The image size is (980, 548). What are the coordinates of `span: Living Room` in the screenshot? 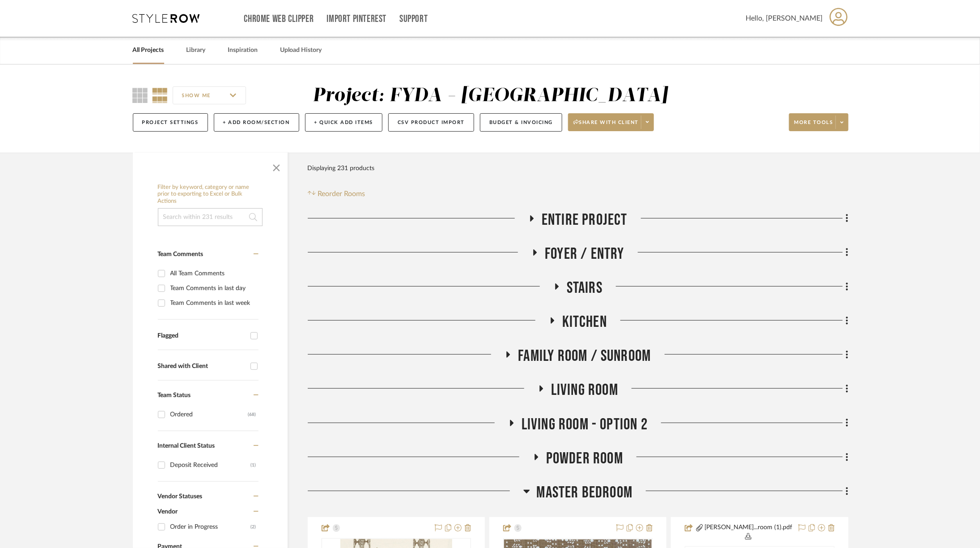 It's located at (584, 389).